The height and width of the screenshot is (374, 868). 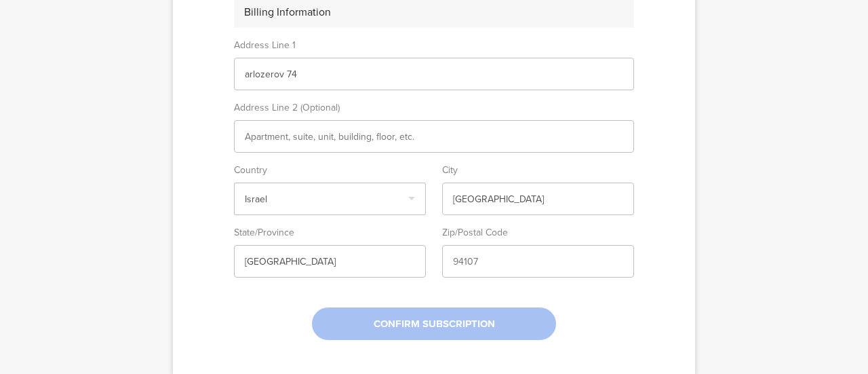 What do you see at coordinates (330, 261) in the screenshot?
I see `input: CA` at bounding box center [330, 261].